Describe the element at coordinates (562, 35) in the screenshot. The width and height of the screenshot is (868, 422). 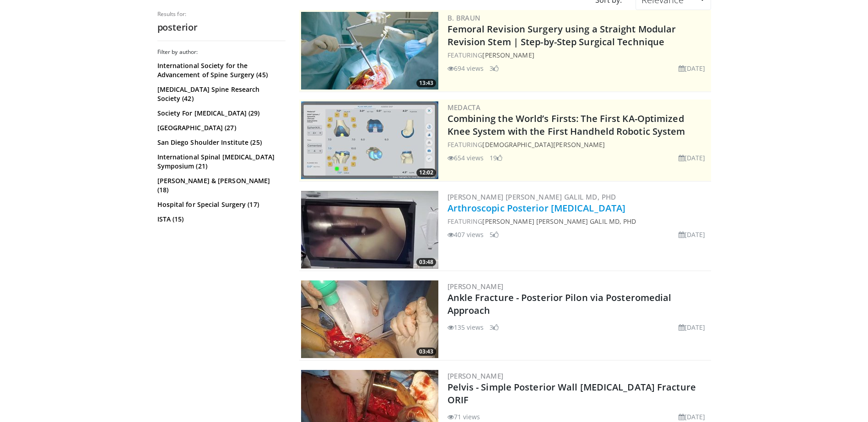
I see `a: Femoral Revision Surgery using a Straight Modular Revision Stem | Step-by-Step Surgical Technique` at that location.